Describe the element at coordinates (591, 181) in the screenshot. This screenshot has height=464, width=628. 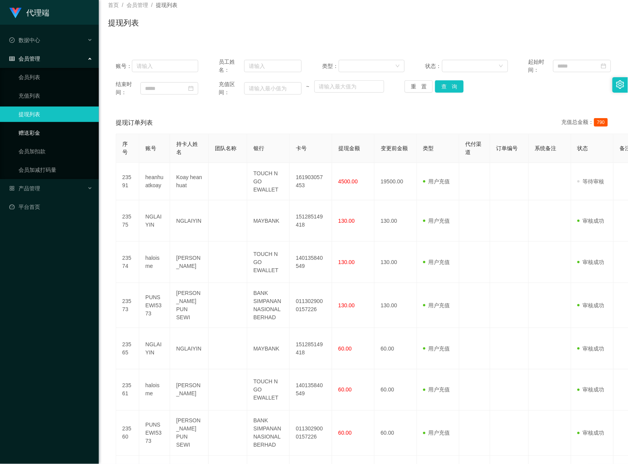
I see `span: 等待审核` at that location.